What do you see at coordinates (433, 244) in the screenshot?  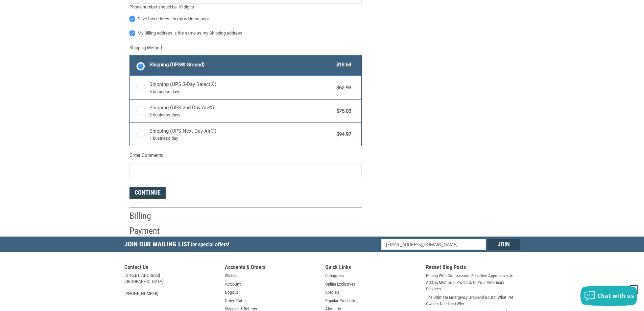 I see `input: Email` at bounding box center [433, 244].